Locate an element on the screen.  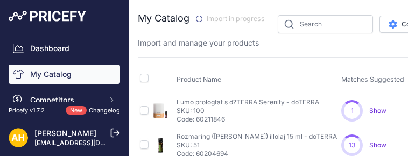
p: Lumo prologtat s d?TERRA Serenity - doTERRA is located at coordinates (247, 102).